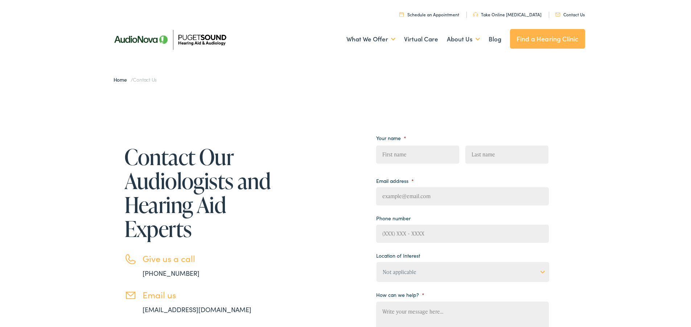 This screenshot has height=327, width=691. I want to click on a: About Us, so click(463, 39).